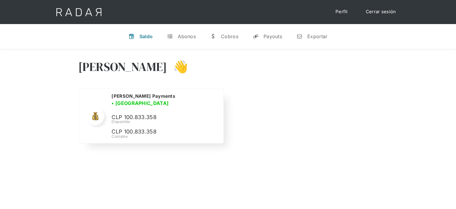 The image size is (456, 209). I want to click on a: Cerrar sesión, so click(381, 12).